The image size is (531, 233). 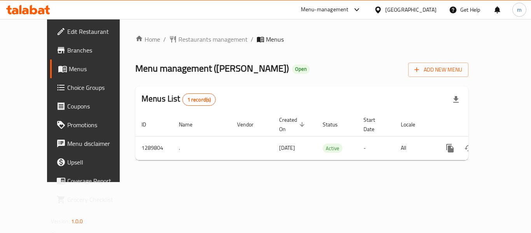 What do you see at coordinates (293, 124) in the screenshot?
I see `span: Created On` at bounding box center [293, 124].